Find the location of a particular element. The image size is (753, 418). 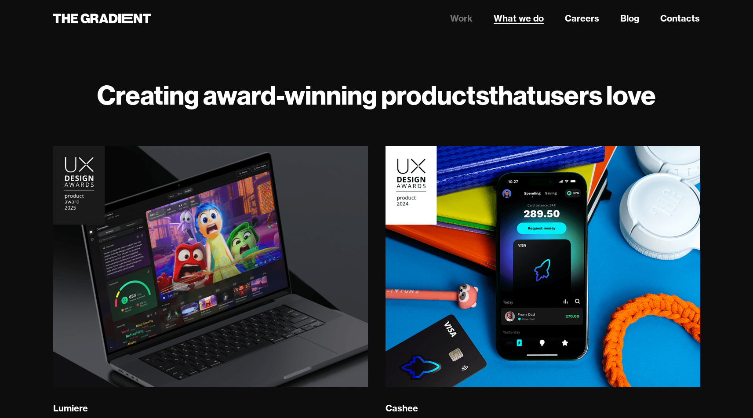

h1: Creating award-winning products users love is located at coordinates (377, 95).